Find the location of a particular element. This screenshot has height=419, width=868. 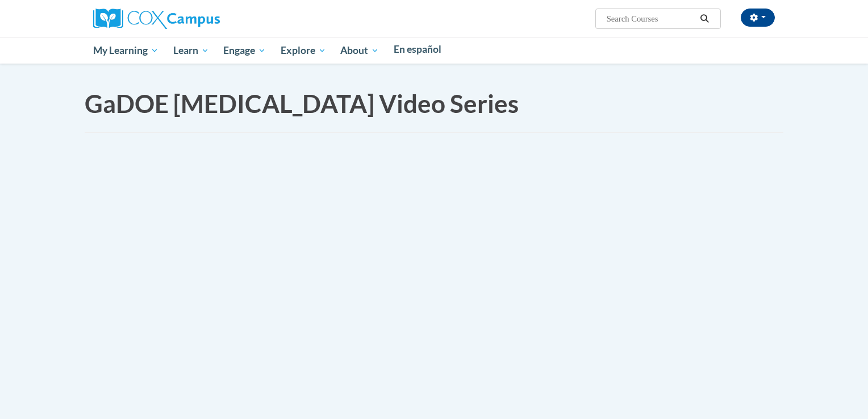

a: Cox Campus is located at coordinates (157, 18).